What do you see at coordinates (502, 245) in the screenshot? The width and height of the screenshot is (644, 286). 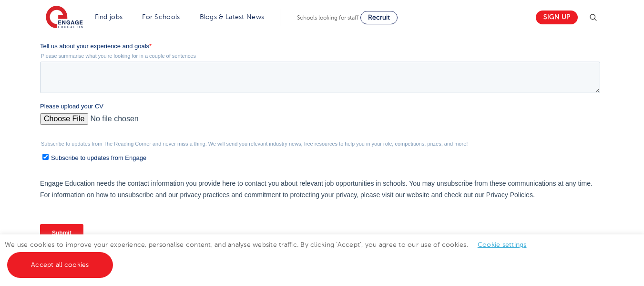 I see `a: Cookie settings` at bounding box center [502, 245].